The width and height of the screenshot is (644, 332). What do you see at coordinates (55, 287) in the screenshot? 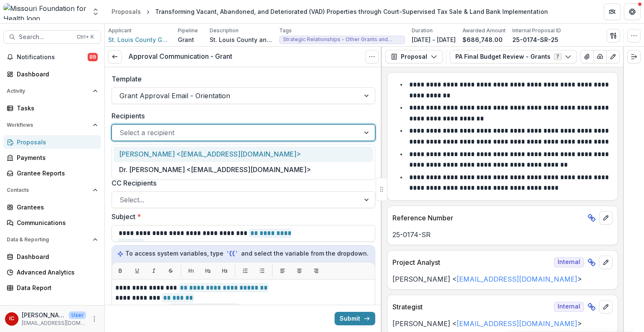
I see `div: Data Report` at bounding box center [55, 287].